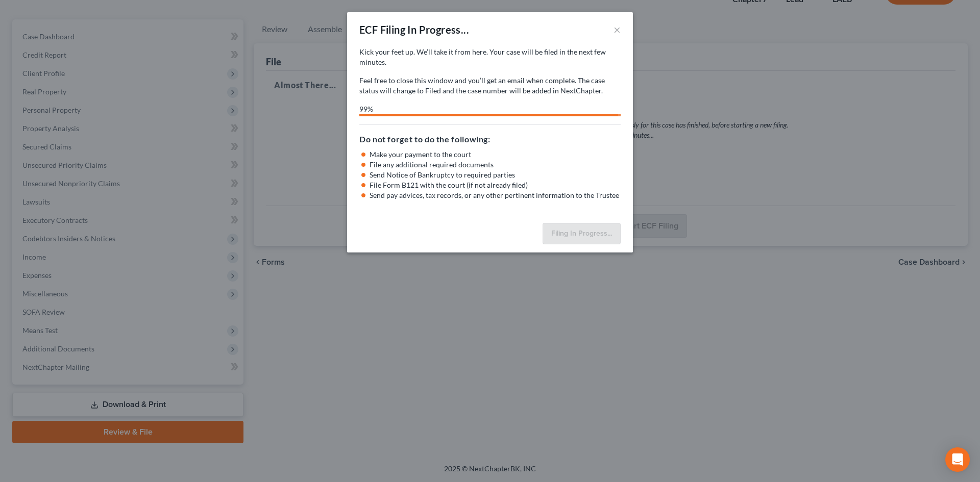 Image resolution: width=980 pixels, height=482 pixels. I want to click on p: Kick your feet up. We’ll take it from here. Your case will be filed in the next few minutes., so click(490, 57).